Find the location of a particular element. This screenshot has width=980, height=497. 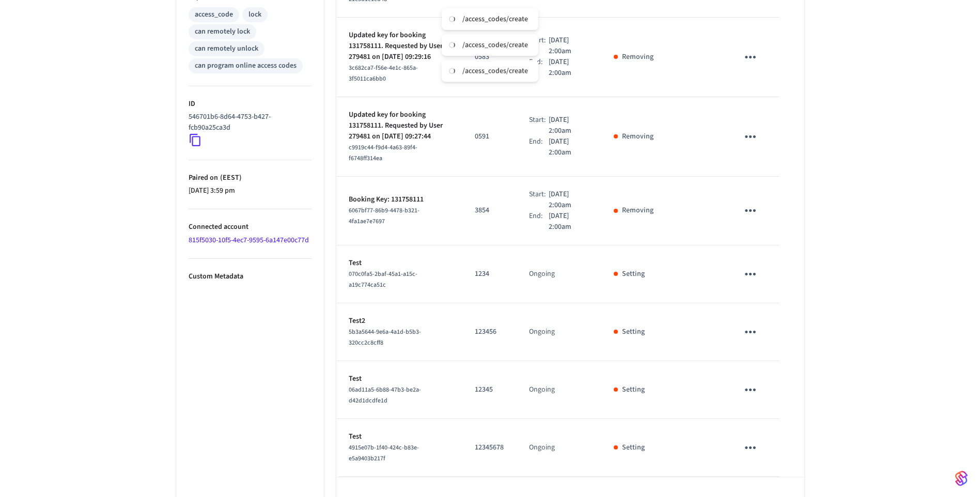

div: can remotely unlock is located at coordinates (226, 48).